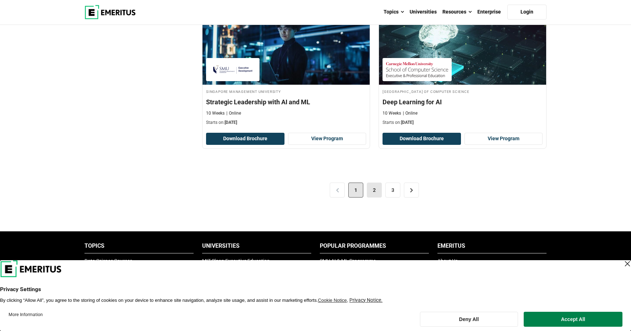 The height and width of the screenshot is (331, 631). I want to click on a: 2, so click(374, 190).